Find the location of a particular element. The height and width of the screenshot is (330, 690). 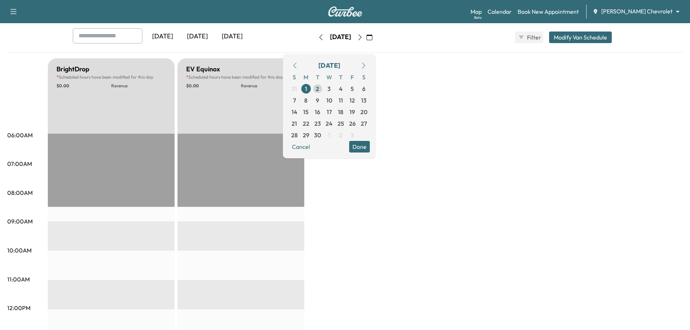

span: 20 is located at coordinates (364, 112).